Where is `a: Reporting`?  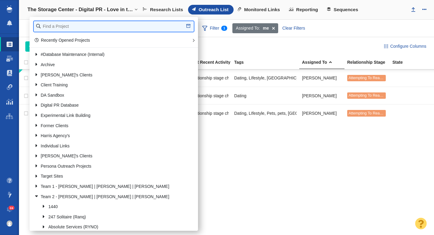 a: Reporting is located at coordinates (304, 10).